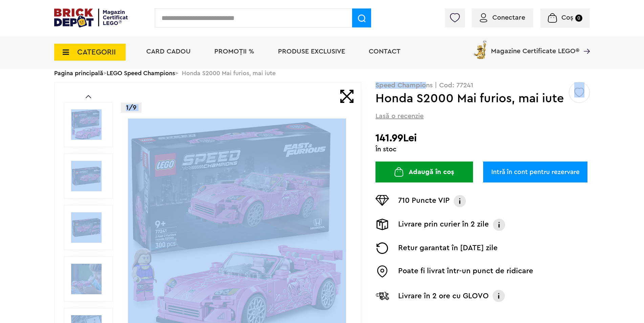 Image resolution: width=644 pixels, height=323 pixels. What do you see at coordinates (472, 99) in the screenshot?
I see `h1: Honda S2000 Mai furios, mai iute` at bounding box center [472, 99].